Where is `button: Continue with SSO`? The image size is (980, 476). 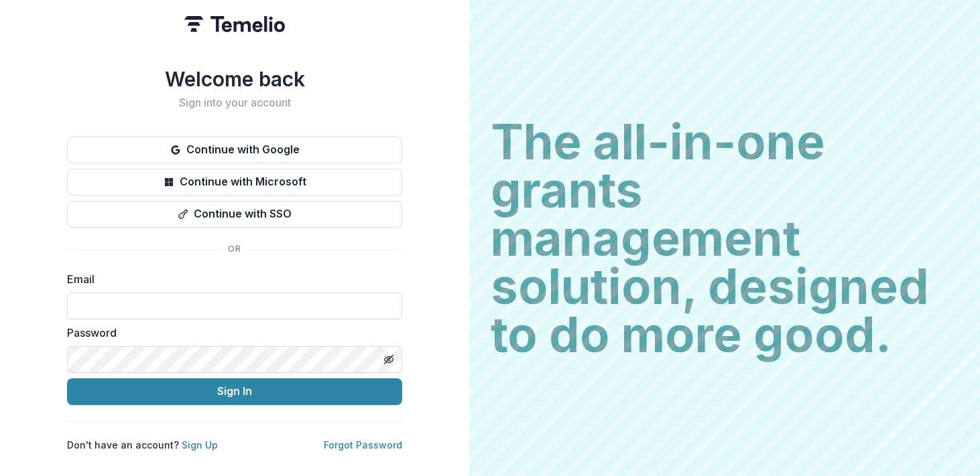
button: Continue with SSO is located at coordinates (234, 215).